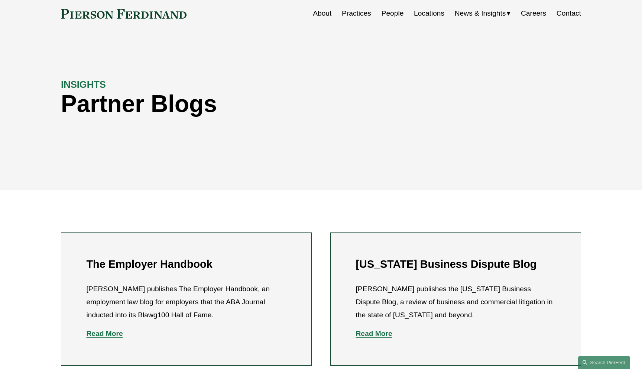  What do you see at coordinates (187, 264) in the screenshot?
I see `h2: The Employer Handbook` at bounding box center [187, 264].